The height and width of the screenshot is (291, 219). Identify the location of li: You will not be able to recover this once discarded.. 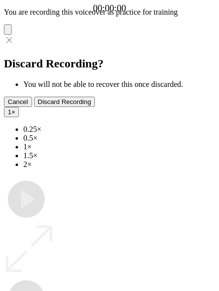
(119, 84).